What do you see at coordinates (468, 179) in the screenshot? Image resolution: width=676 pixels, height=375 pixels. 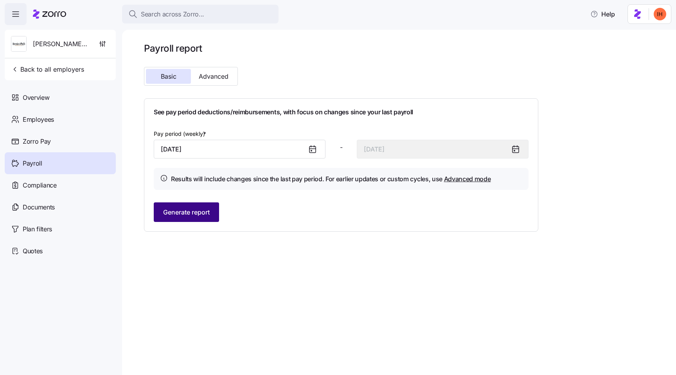 I see `a: Advanced mode` at bounding box center [468, 179].